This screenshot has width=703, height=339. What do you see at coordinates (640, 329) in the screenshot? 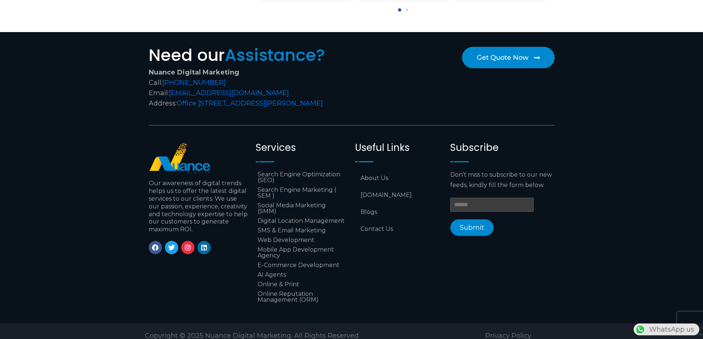
I see `img: WhatsApp` at bounding box center [640, 329].